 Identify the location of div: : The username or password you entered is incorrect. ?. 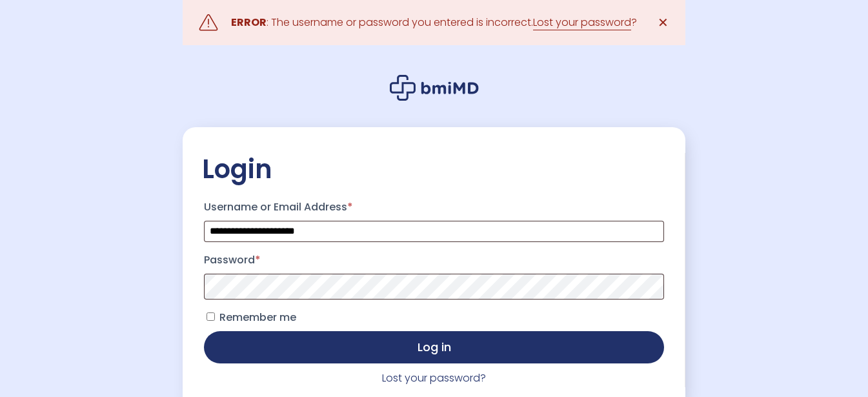
(433, 22).